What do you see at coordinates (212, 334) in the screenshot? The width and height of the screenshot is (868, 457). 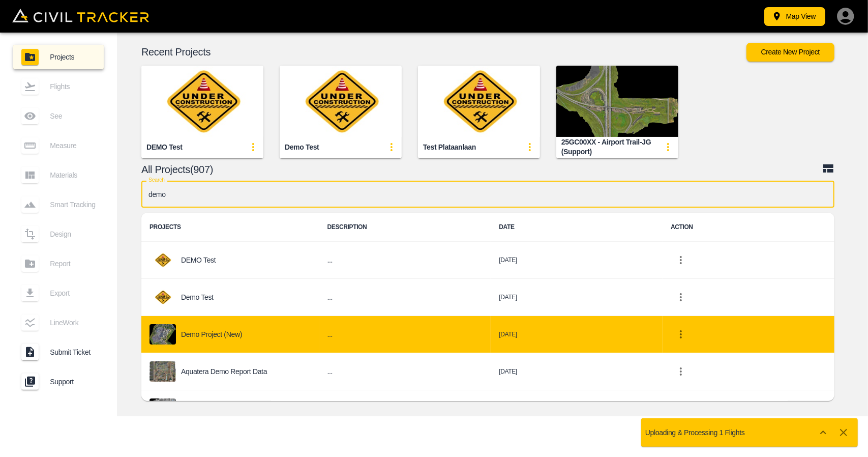 I see `p: Demo Project (New)` at bounding box center [212, 334].